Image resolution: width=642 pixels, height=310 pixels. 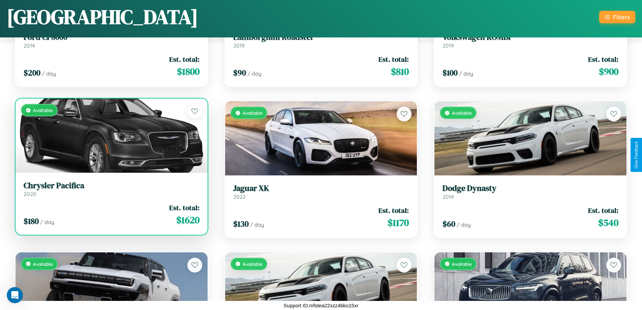 What do you see at coordinates (321, 191) in the screenshot?
I see `a: Jaguar XK2022` at bounding box center [321, 191].